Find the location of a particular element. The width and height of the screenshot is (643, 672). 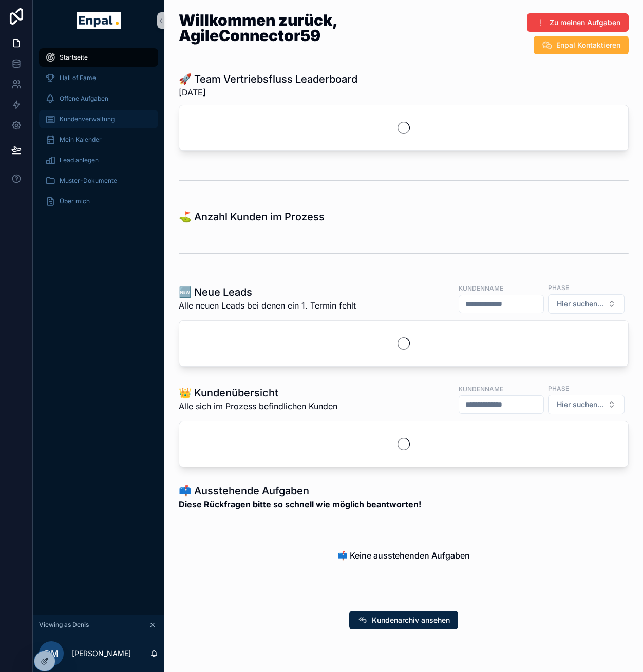

span: Kundenverwaltung is located at coordinates (87, 119).